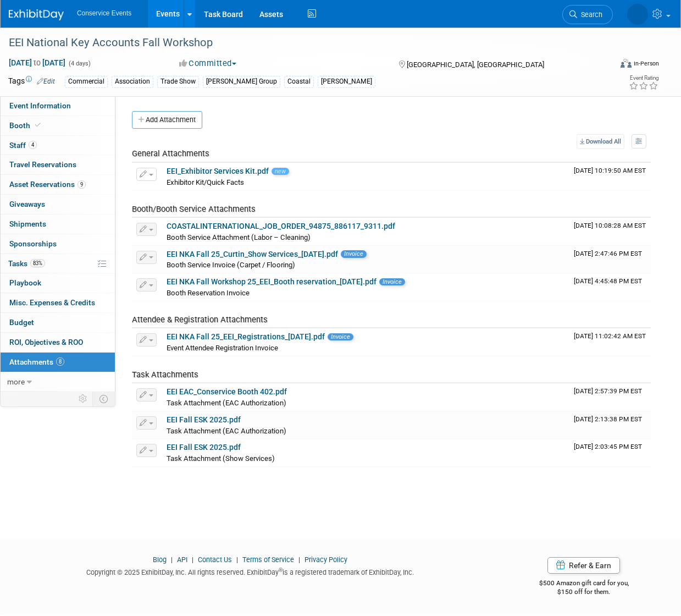  I want to click on span: more, so click(16, 382).